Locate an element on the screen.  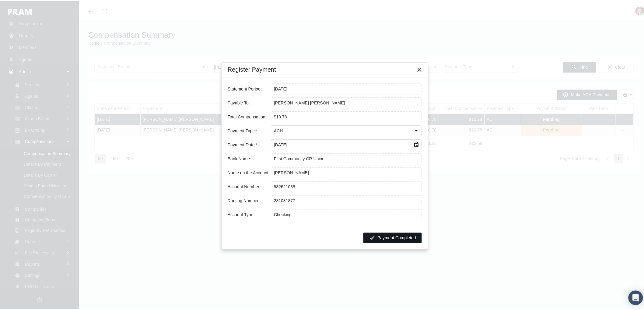
span: Name on the Account: is located at coordinates (248, 172).